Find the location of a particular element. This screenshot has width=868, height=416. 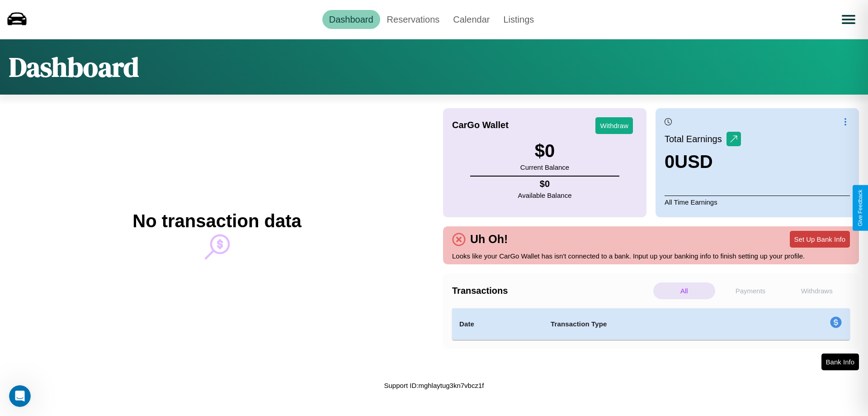

a: Reservations is located at coordinates (413, 19).